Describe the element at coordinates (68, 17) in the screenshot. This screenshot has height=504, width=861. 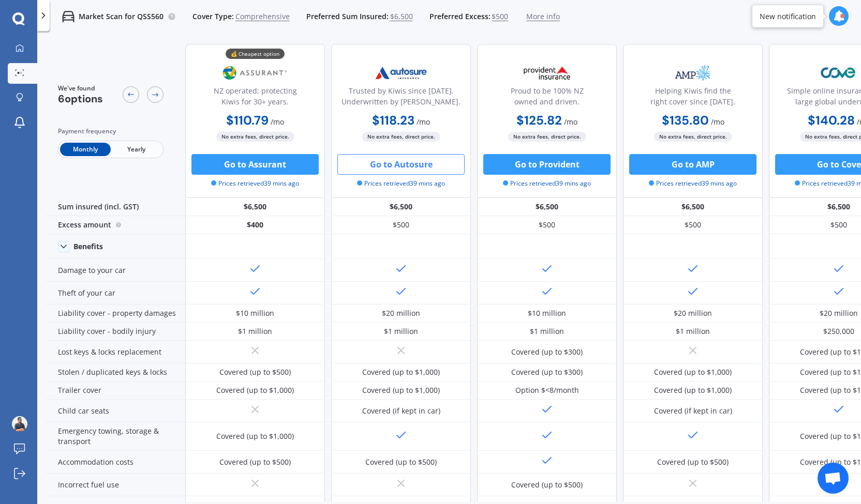
I see `img: car.f15378c7a67c060ca3f3.svg` at that location.